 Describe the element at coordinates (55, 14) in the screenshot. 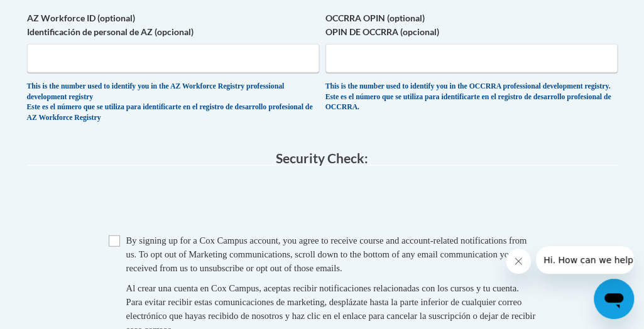

I see `span: Hi. How can we help?` at that location.